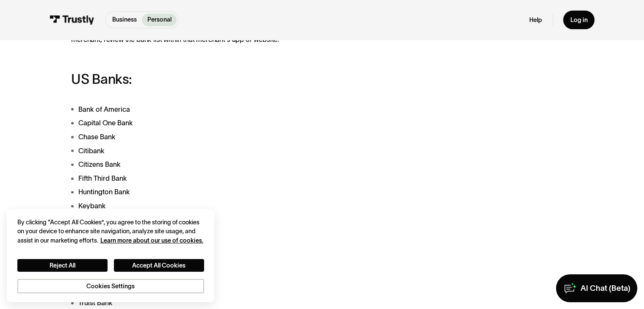 Image resolution: width=644 pixels, height=309 pixels. Describe the element at coordinates (233, 289) in the screenshot. I see `li: TD Bank` at that location.